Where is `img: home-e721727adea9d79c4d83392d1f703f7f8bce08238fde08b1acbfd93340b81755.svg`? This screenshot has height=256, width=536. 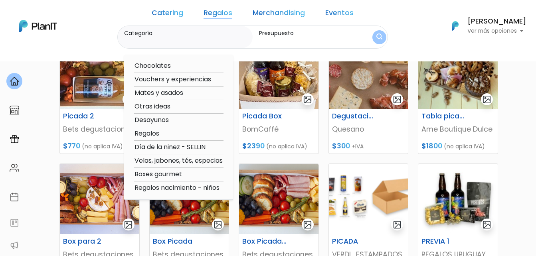 img: home-e721727adea9d79c4d83392d1f703f7f8bce08238fde08b1acbfd93340b81755.svg is located at coordinates (14, 81).